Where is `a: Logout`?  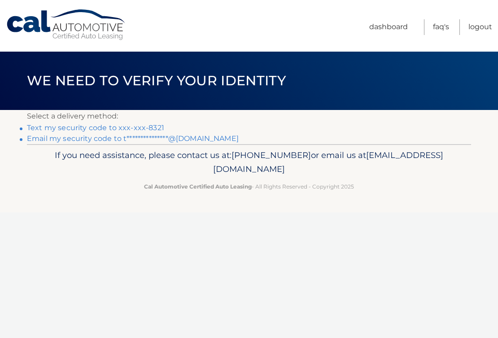 a: Logout is located at coordinates (480, 27).